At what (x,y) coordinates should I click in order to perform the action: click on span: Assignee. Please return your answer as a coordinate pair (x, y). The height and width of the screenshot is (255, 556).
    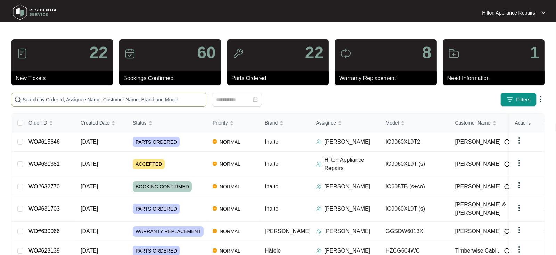
    Looking at the image, I should click on (326, 123).